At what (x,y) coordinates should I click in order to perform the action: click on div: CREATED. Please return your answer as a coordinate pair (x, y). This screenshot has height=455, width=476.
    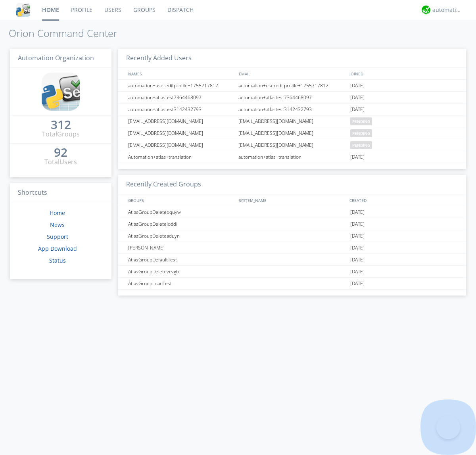
    Looking at the image, I should click on (403, 200).